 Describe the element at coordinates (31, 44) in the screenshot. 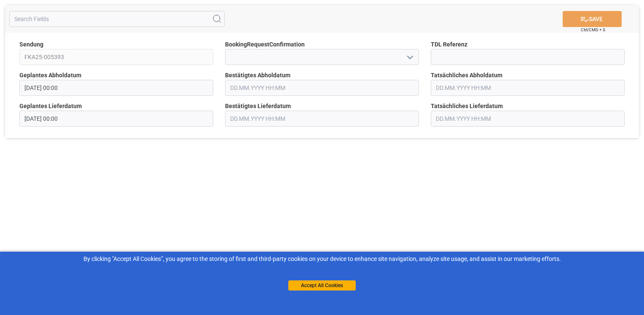

I see `span: Sendung` at that location.